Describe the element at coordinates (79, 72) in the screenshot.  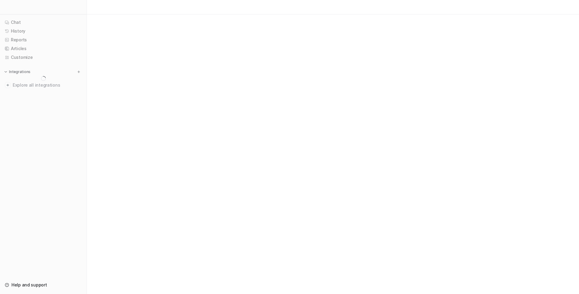
I see `img: menu_add.svg` at that location.